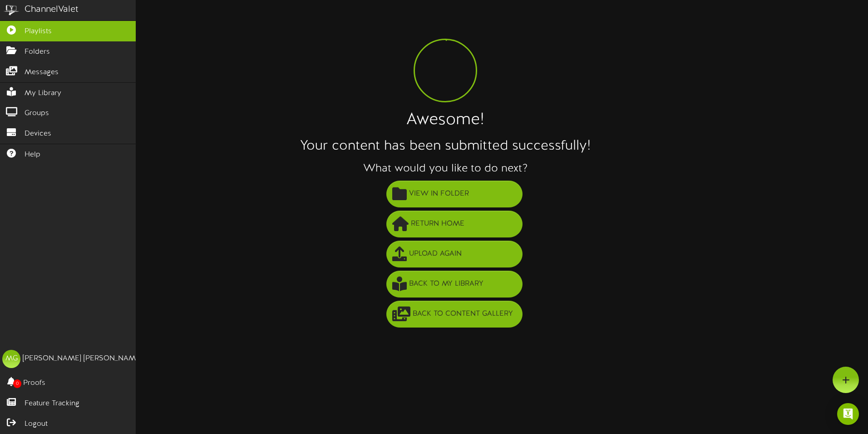 The width and height of the screenshot is (868, 434). I want to click on span: Logout, so click(36, 424).